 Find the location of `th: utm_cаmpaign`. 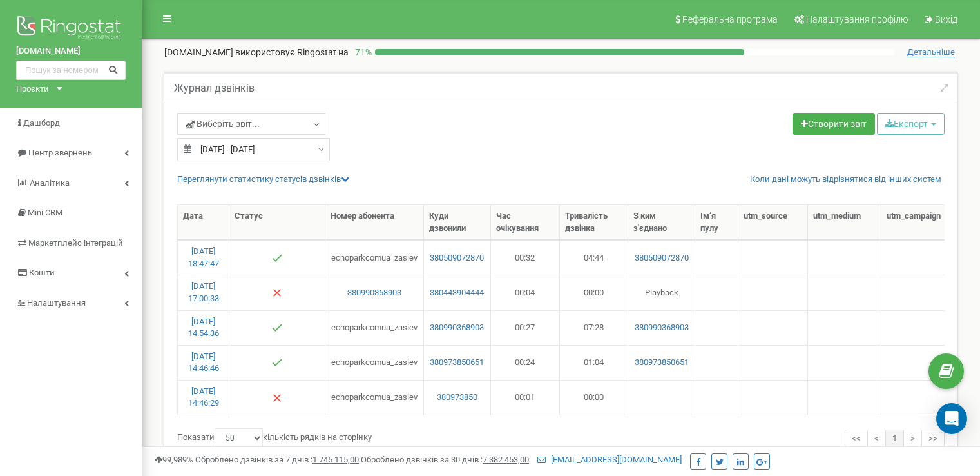

th: utm_cаmpaign is located at coordinates (921, 222).